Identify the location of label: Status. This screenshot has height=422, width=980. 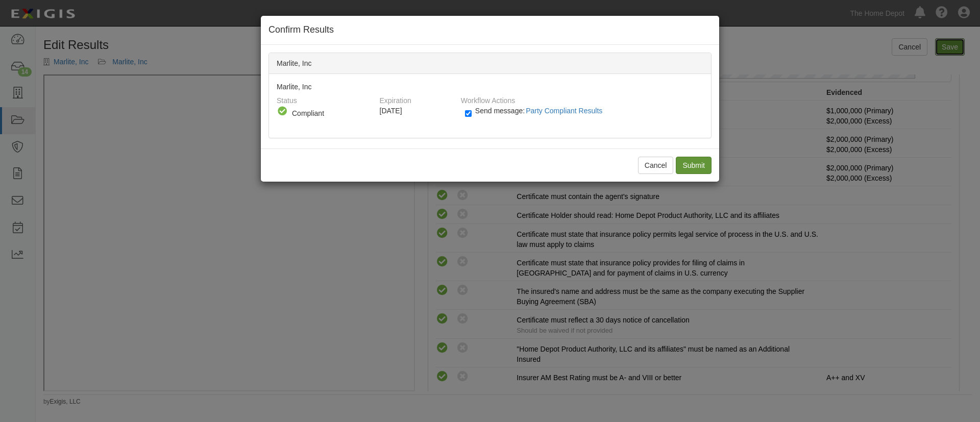
(286, 98).